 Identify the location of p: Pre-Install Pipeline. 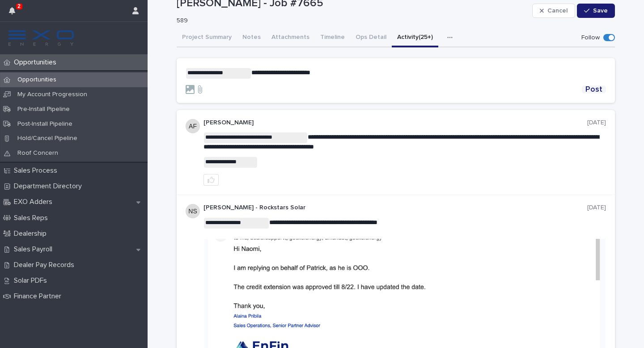
(44, 109).